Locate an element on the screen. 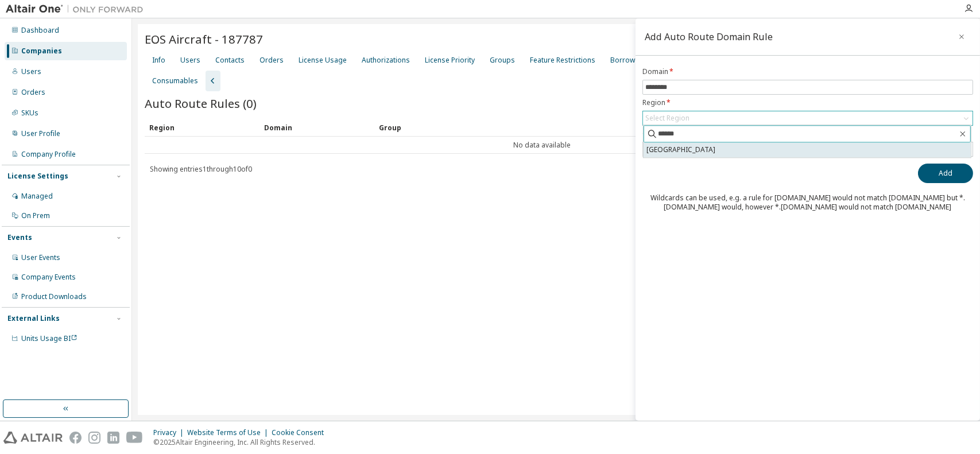  span: Units Usage BI is located at coordinates (49, 338).